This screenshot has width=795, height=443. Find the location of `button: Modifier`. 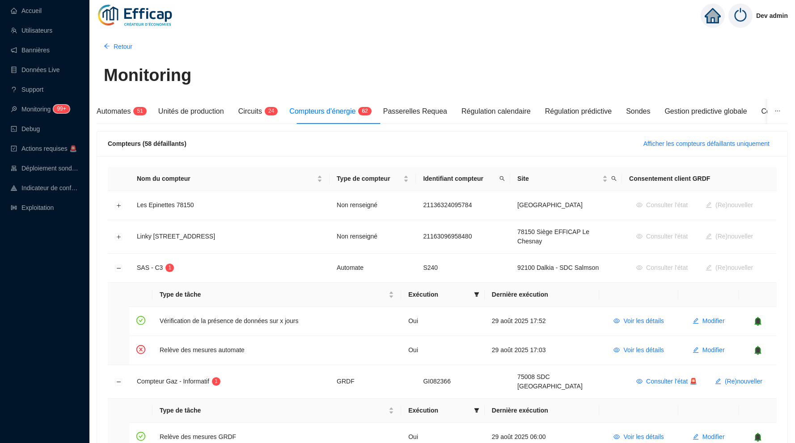

button: Modifier is located at coordinates (709, 350).